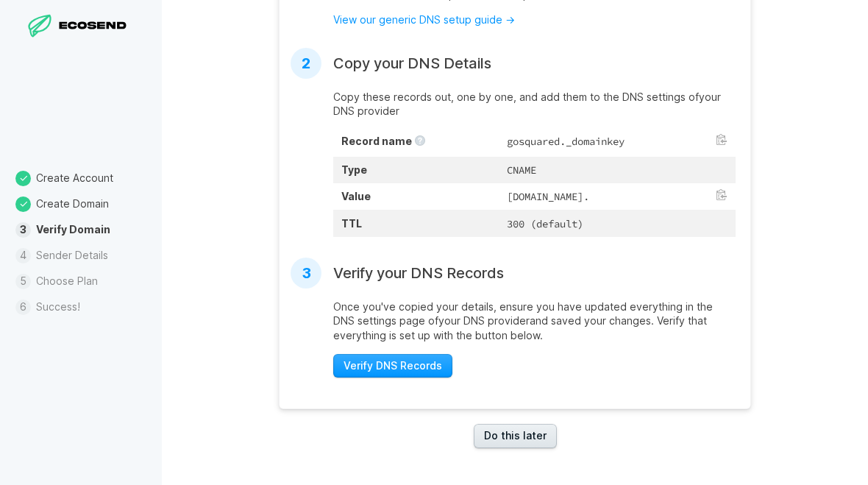 This screenshot has width=868, height=485. I want to click on h2: Copy your DNS Details, so click(412, 63).